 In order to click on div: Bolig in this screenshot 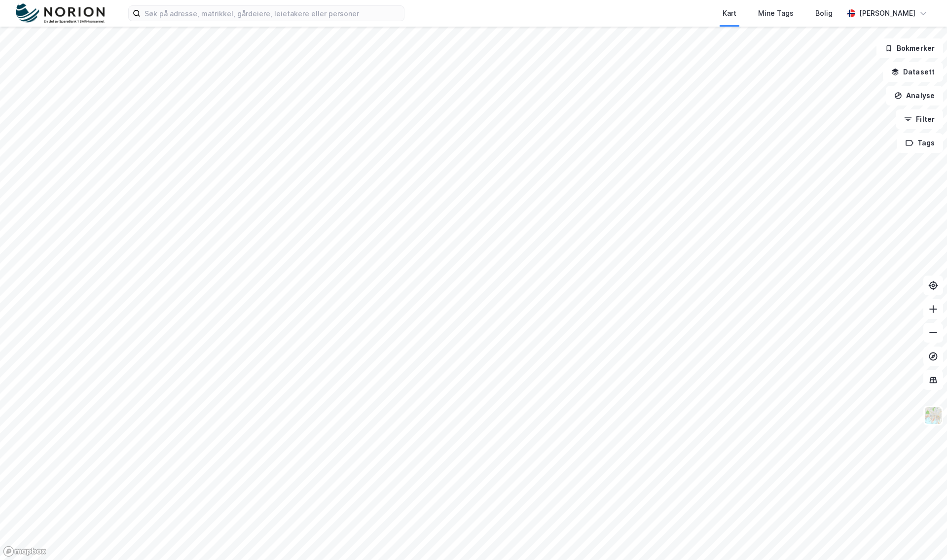, I will do `click(824, 14)`.